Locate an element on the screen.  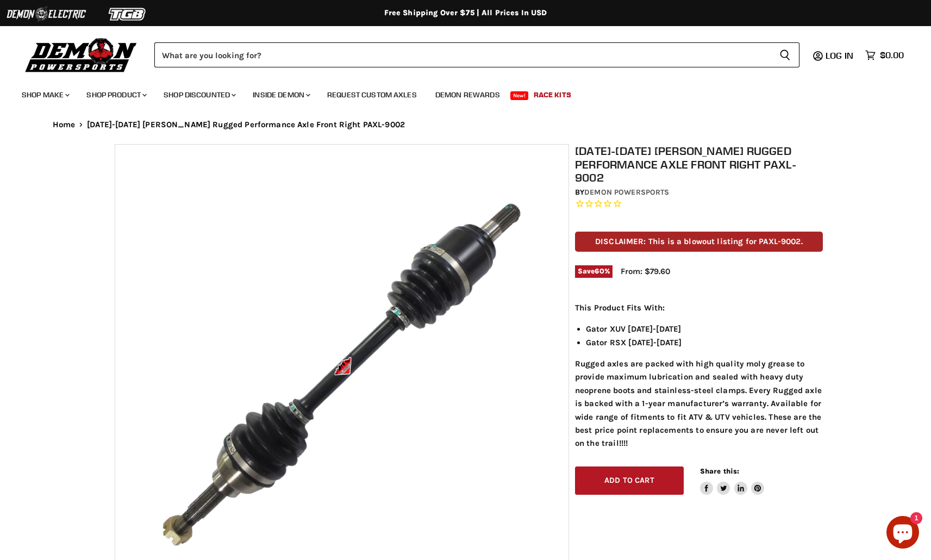
aside: Share this: is located at coordinates (732, 481).